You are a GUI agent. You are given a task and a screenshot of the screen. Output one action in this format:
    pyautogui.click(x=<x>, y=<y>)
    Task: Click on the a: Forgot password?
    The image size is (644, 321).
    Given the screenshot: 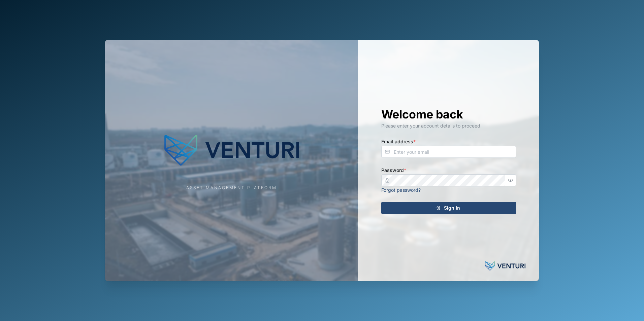 What is the action you would take?
    pyautogui.click(x=401, y=190)
    